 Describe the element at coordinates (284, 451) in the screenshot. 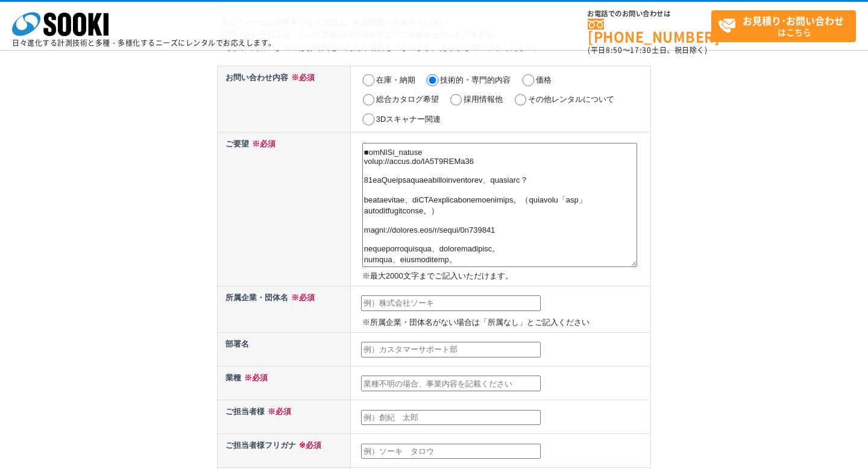

I see `th: ご担当者様フリガナ` at that location.